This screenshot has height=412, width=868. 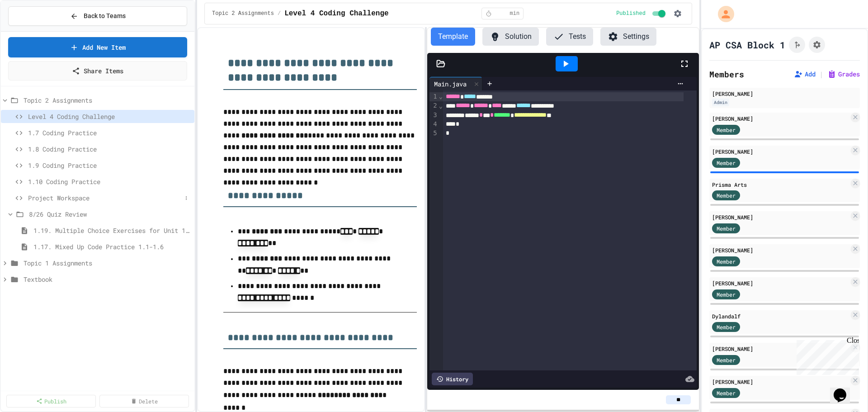 What do you see at coordinates (109, 181) in the screenshot?
I see `span: 1.10 Coding Practice` at bounding box center [109, 181].